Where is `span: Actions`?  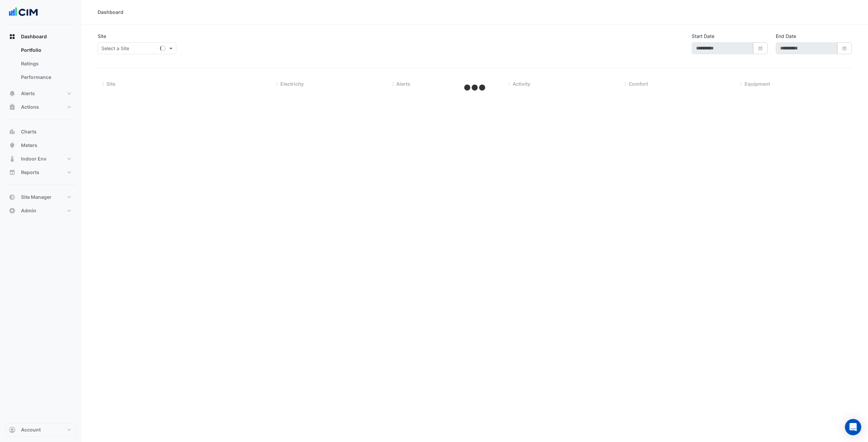
span: Actions is located at coordinates (30, 107).